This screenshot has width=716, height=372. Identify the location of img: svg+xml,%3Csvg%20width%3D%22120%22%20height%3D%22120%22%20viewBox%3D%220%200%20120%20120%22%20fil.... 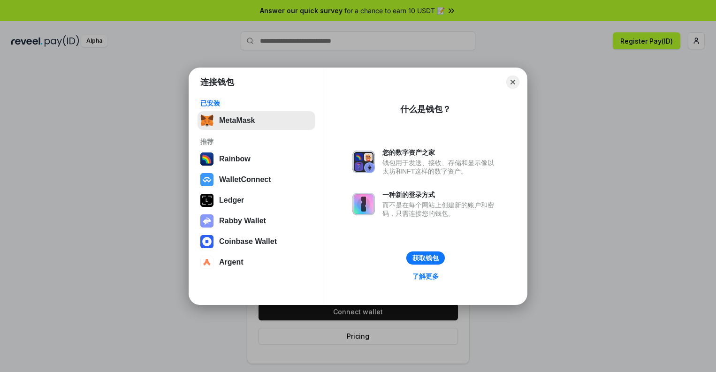
(207, 159).